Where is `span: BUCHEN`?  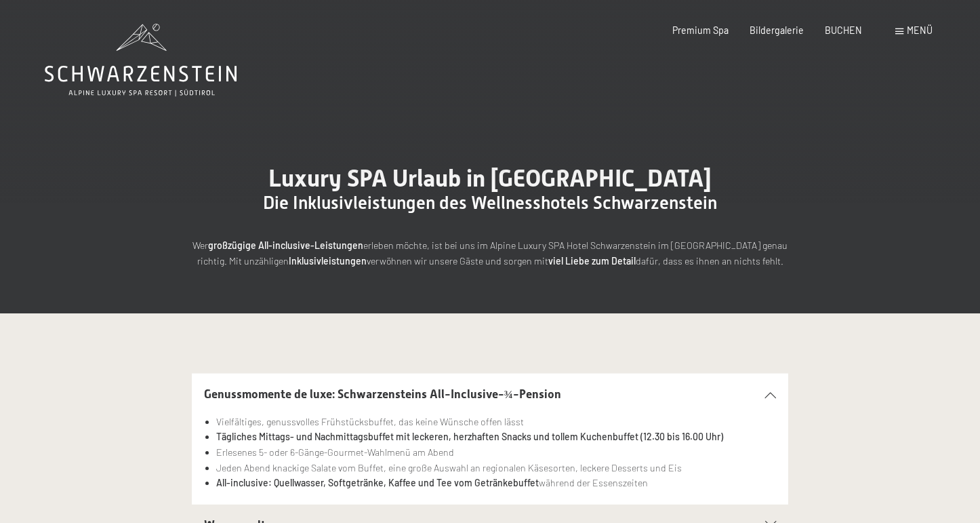 span: BUCHEN is located at coordinates (843, 30).